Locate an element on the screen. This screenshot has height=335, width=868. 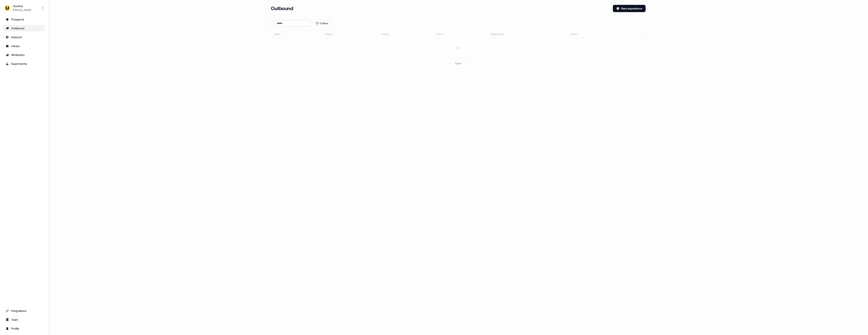
div: Userled is located at coordinates (22, 6).